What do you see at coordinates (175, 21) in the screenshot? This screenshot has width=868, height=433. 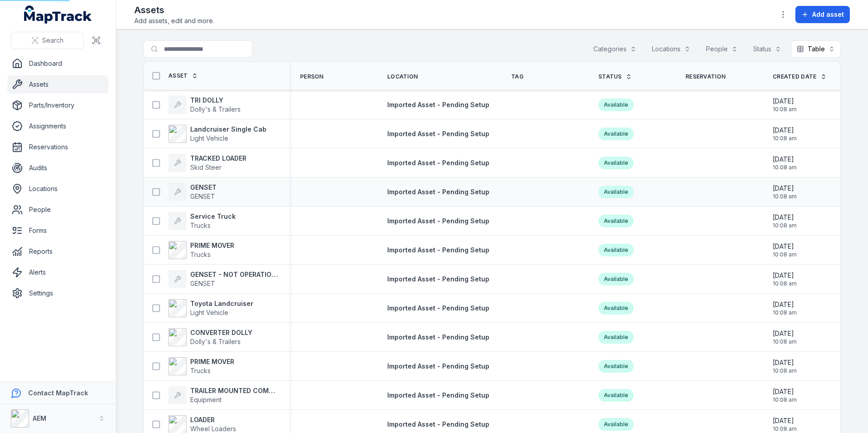 I see `span: Add assets, edit and more.` at bounding box center [175, 21].